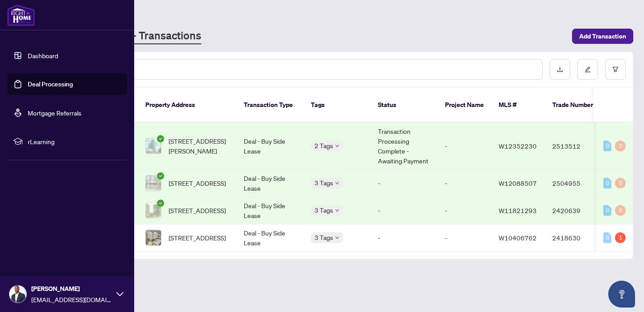 The height and width of the screenshot is (312, 644). I want to click on td: 2418630, so click(576, 238).